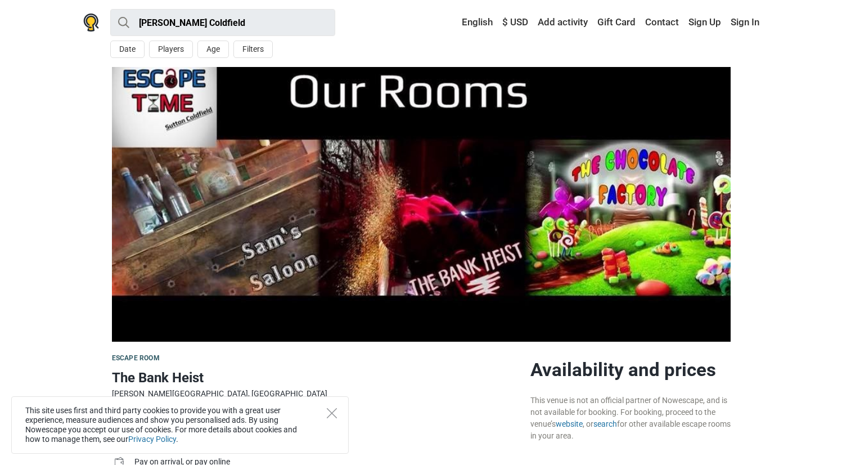 This screenshot has width=842, height=465. I want to click on button: Filters, so click(253, 49).